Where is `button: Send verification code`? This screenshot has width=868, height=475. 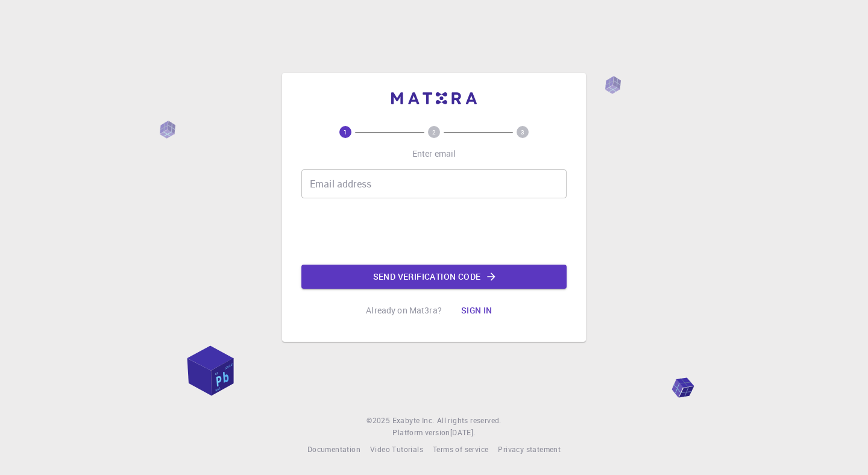 button: Send verification code is located at coordinates (434, 277).